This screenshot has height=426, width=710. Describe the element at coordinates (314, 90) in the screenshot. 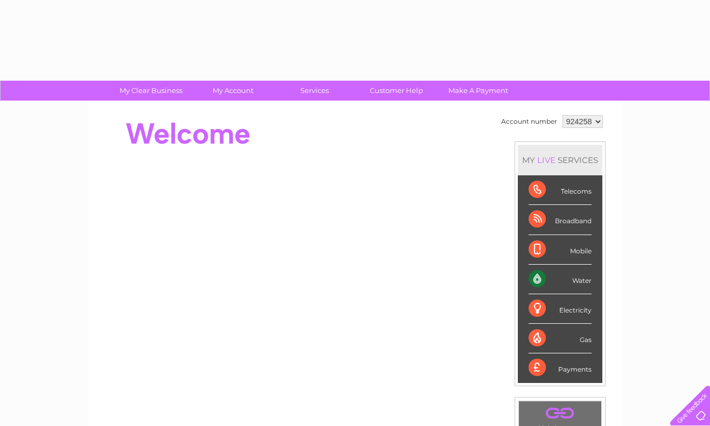

I see `a: Services` at that location.